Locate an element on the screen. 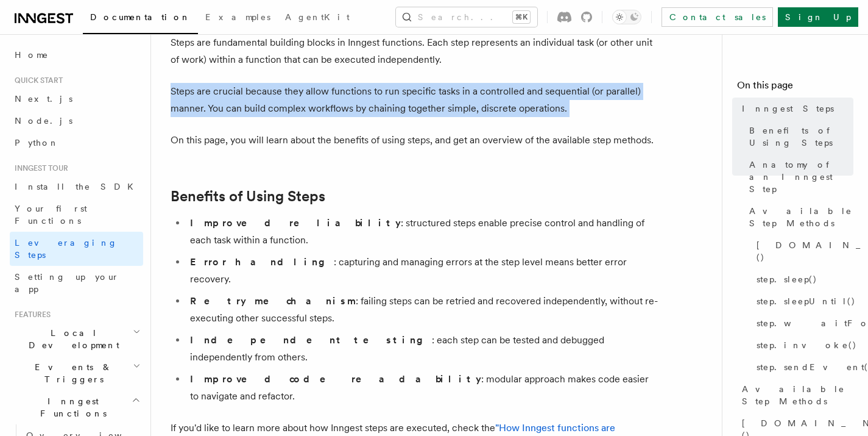  span: step.sleepUntil() is located at coordinates (806, 302).